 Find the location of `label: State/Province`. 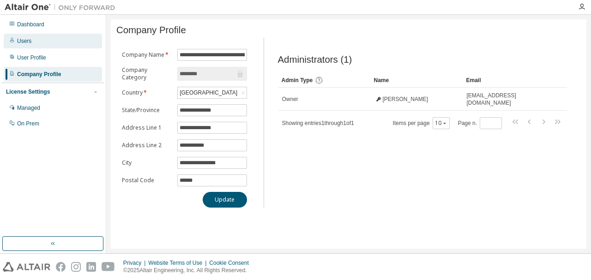

label: State/Province is located at coordinates (147, 110).